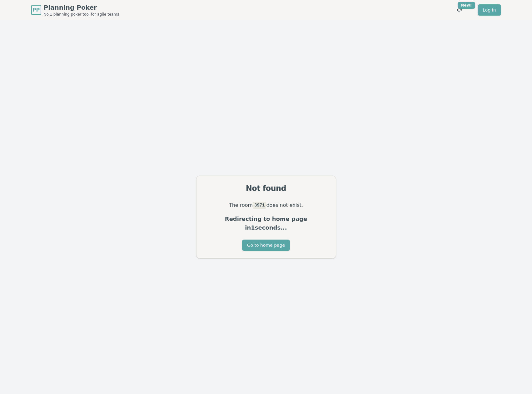 This screenshot has width=532, height=394. I want to click on span: Planning Poker, so click(82, 7).